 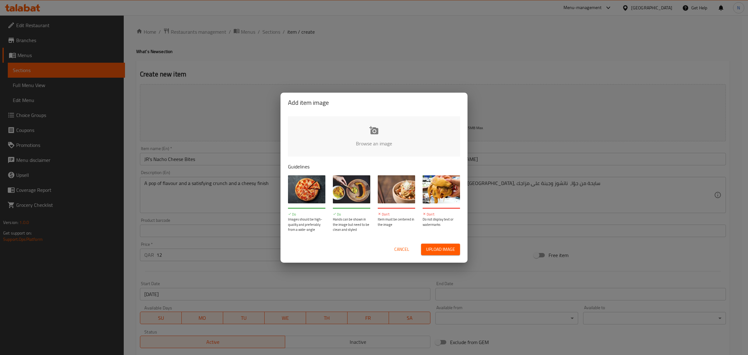 What do you see at coordinates (402, 249) in the screenshot?
I see `span: Cancel` at bounding box center [402, 249].